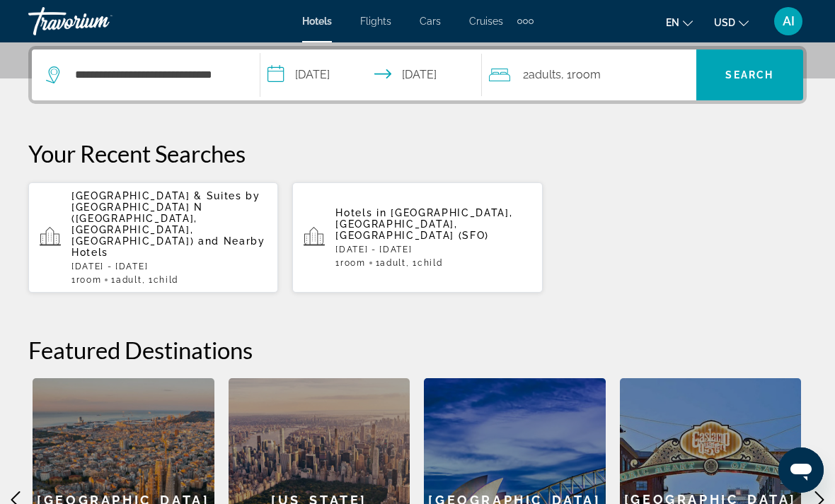  What do you see at coordinates (486, 21) in the screenshot?
I see `a: Cruises` at bounding box center [486, 21].